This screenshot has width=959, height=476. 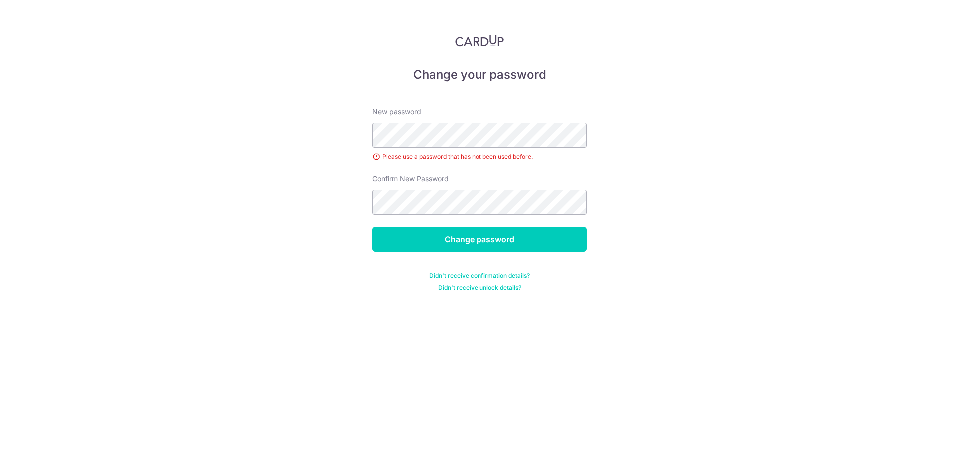 I want to click on img: CardUp Logo, so click(x=479, y=41).